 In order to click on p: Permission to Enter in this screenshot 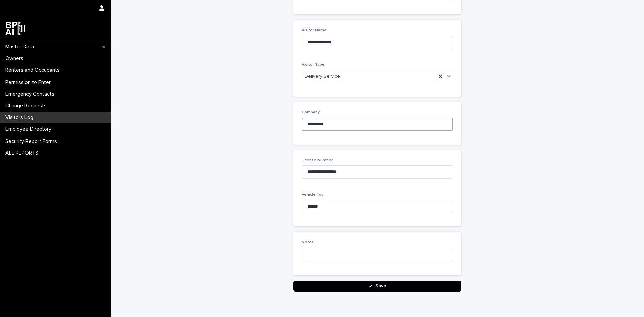, I will do `click(29, 82)`.